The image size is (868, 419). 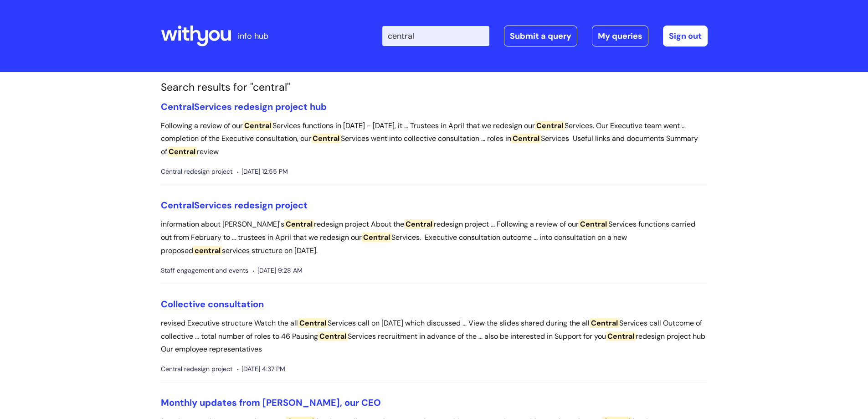 What do you see at coordinates (207, 250) in the screenshot?
I see `span: central` at bounding box center [207, 250].